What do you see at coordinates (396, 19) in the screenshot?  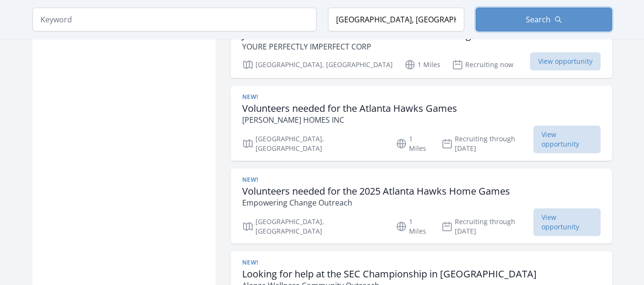 I see `input: Location` at bounding box center [396, 19].